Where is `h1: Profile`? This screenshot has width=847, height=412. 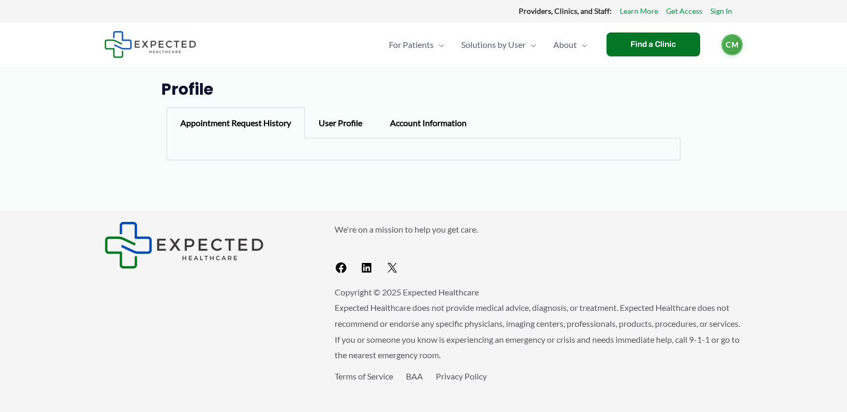
h1: Profile is located at coordinates (423, 89).